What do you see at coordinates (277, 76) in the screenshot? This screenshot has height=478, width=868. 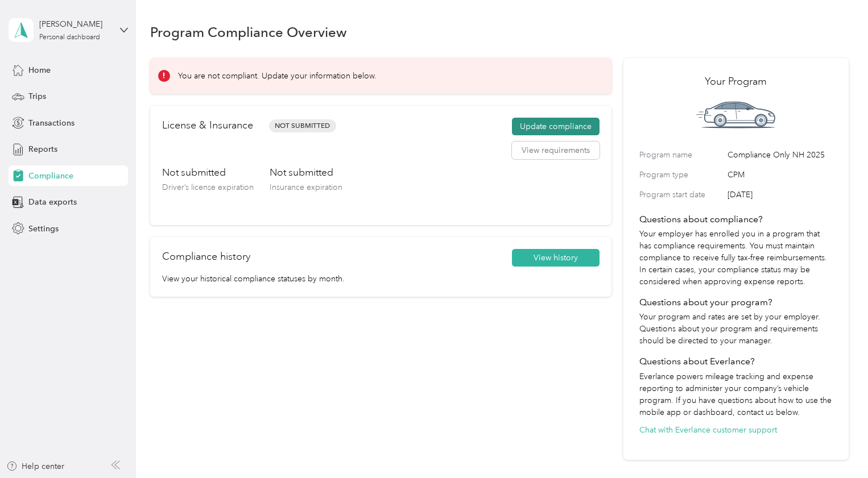 I see `p: You are not compliant. Update your information below.` at bounding box center [277, 76].